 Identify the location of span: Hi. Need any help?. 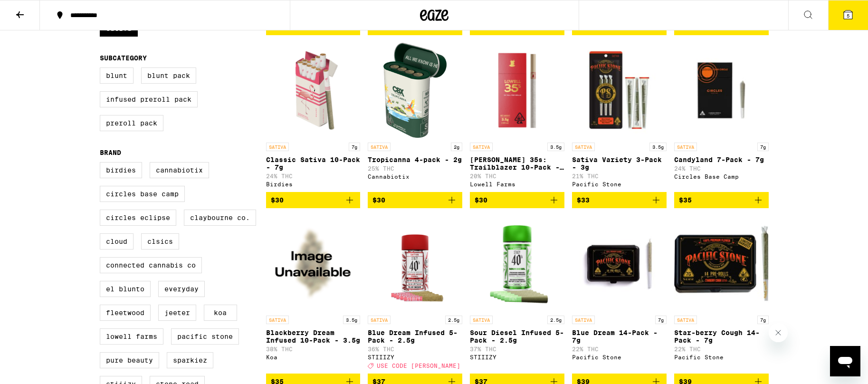
(37, 10).